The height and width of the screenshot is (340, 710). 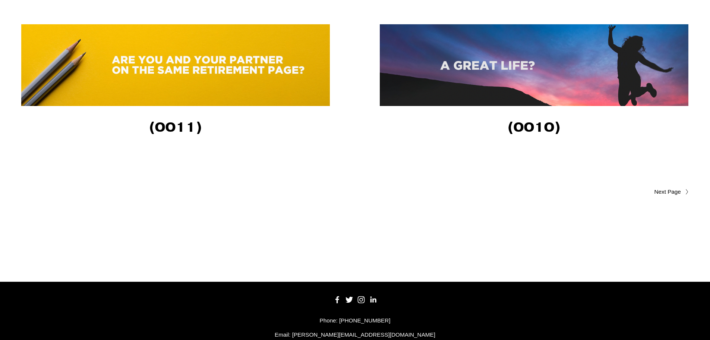 I want to click on strong: (0010), so click(x=534, y=127).